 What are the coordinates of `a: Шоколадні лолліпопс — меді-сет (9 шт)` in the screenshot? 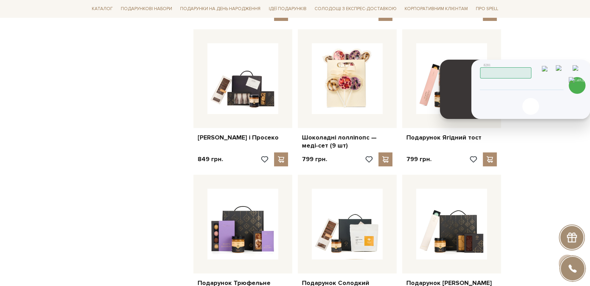 It's located at (347, 142).